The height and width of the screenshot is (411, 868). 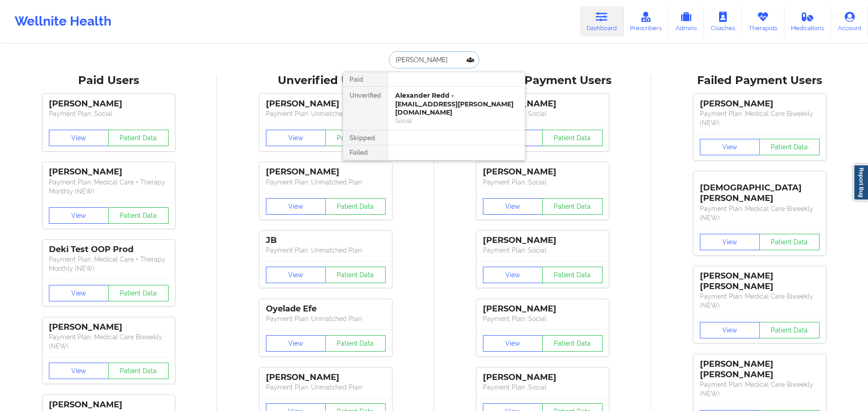 What do you see at coordinates (808, 22) in the screenshot?
I see `a: Medications` at bounding box center [808, 22].